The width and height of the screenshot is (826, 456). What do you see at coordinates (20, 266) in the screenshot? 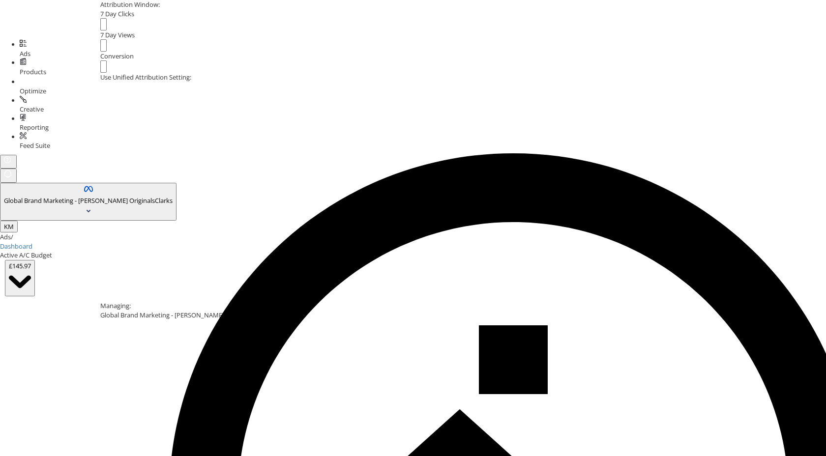
I see `div: £145.97` at bounding box center [20, 266].